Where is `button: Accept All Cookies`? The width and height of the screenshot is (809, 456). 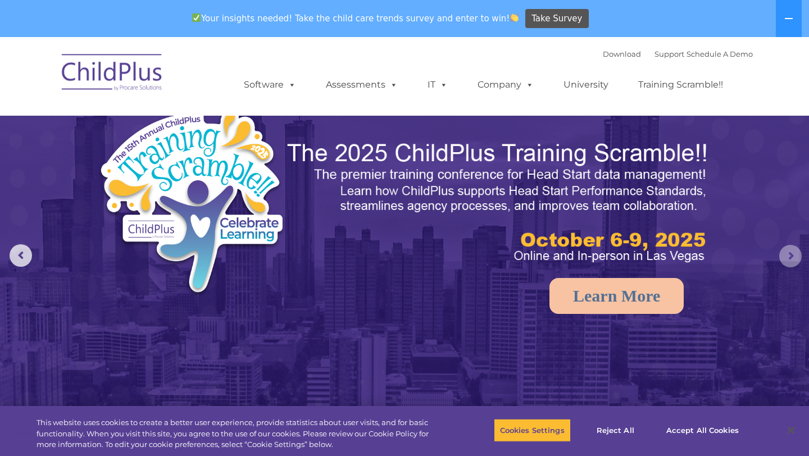 button: Accept All Cookies is located at coordinates (702, 430).